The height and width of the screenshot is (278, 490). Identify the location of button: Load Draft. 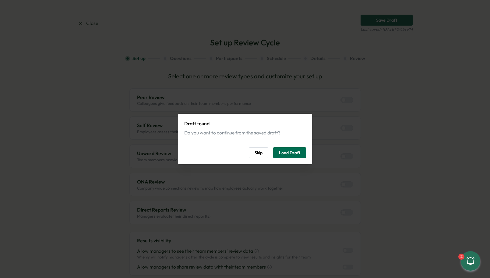
(290, 153).